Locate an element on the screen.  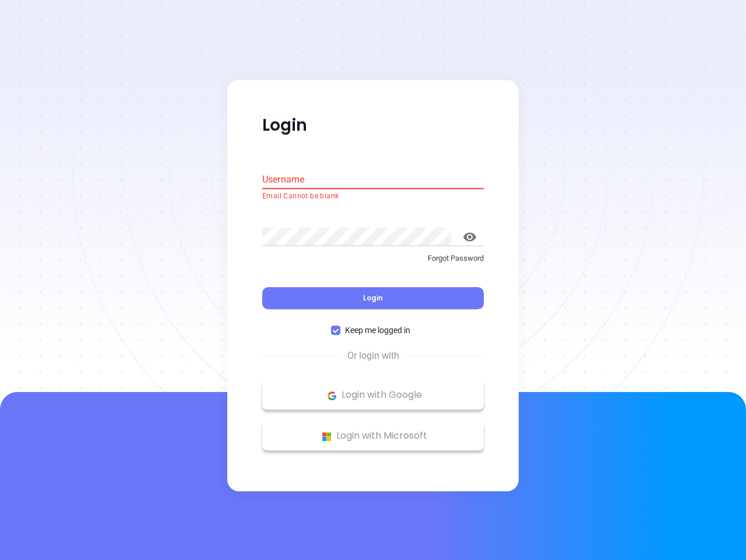
img: Microsoft Logo is located at coordinates (326, 436).